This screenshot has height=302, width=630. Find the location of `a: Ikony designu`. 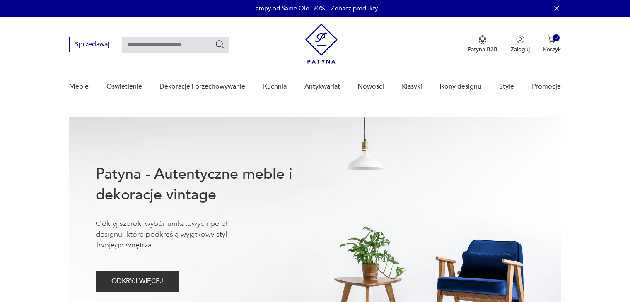

a: Ikony designu is located at coordinates (460, 87).